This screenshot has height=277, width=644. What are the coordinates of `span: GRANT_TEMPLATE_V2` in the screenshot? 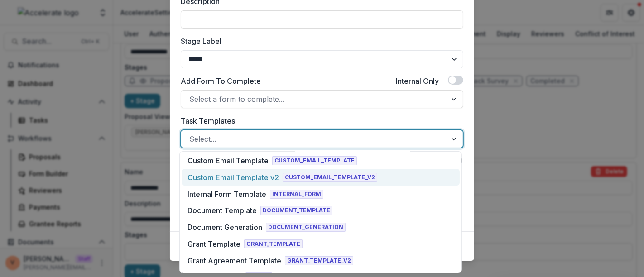 It's located at (319, 261).